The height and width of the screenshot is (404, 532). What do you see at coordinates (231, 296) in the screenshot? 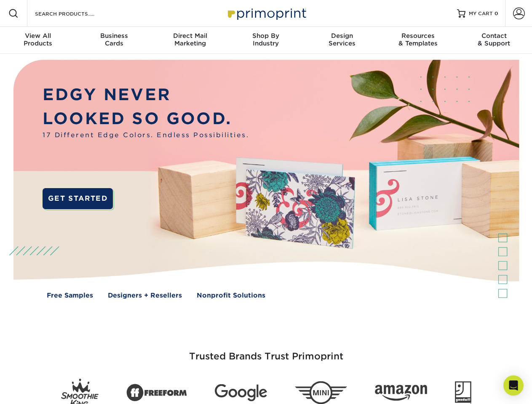
I see `a: Nonprofit Solutions` at bounding box center [231, 296].